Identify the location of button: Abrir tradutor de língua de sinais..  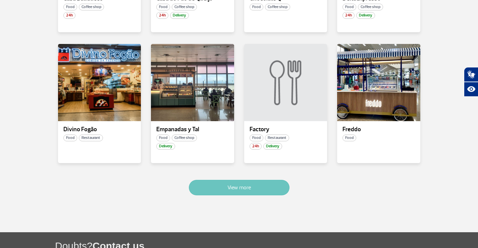
(471, 74).